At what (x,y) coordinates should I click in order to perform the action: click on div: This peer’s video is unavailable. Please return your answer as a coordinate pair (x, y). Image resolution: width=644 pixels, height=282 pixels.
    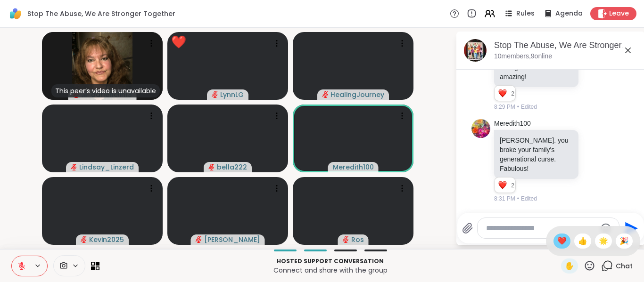
    Looking at the image, I should click on (105, 91).